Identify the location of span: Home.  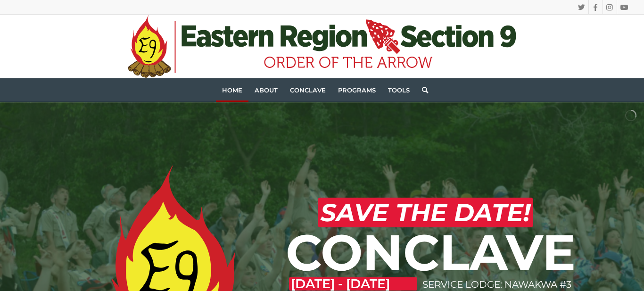
(232, 90).